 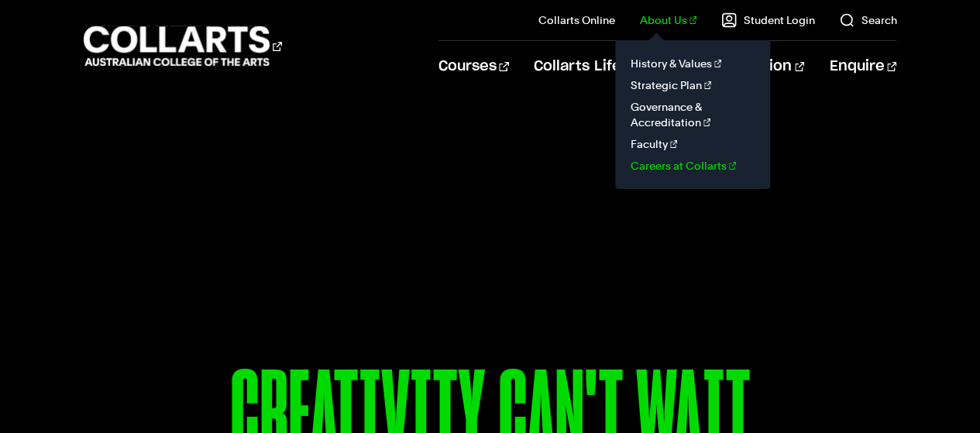 What do you see at coordinates (868, 20) in the screenshot?
I see `a: Search` at bounding box center [868, 20].